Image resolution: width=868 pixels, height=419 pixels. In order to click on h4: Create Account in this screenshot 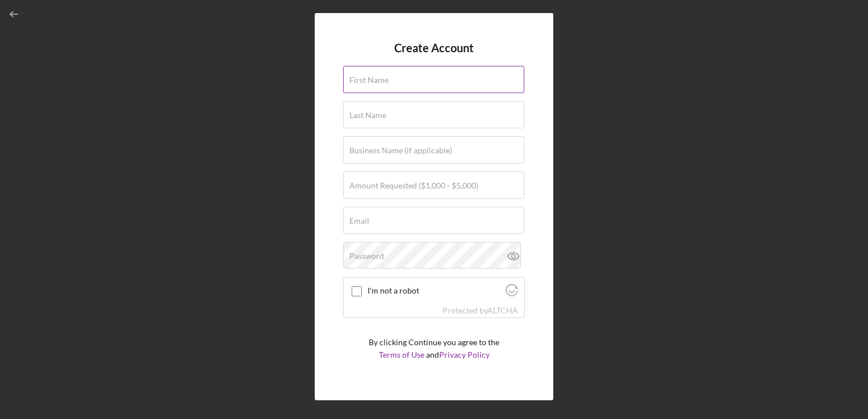, I will do `click(434, 48)`.